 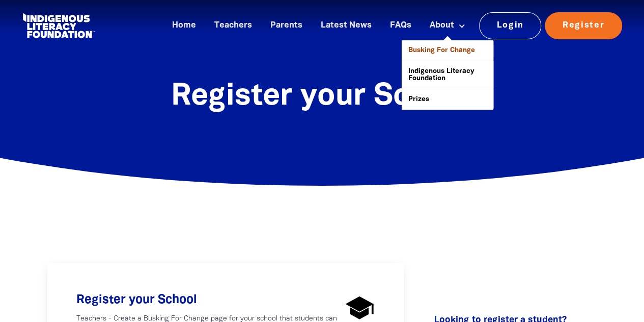 I want to click on h4: Register your School, so click(x=209, y=300).